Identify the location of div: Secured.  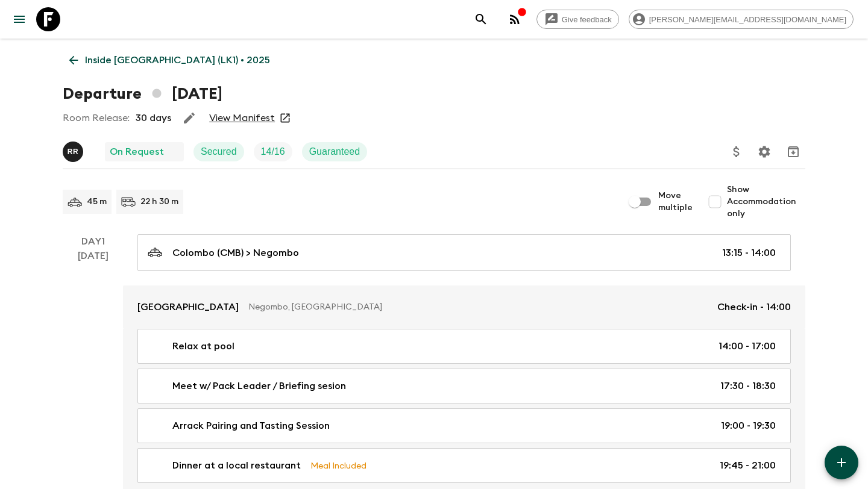
(219, 152).